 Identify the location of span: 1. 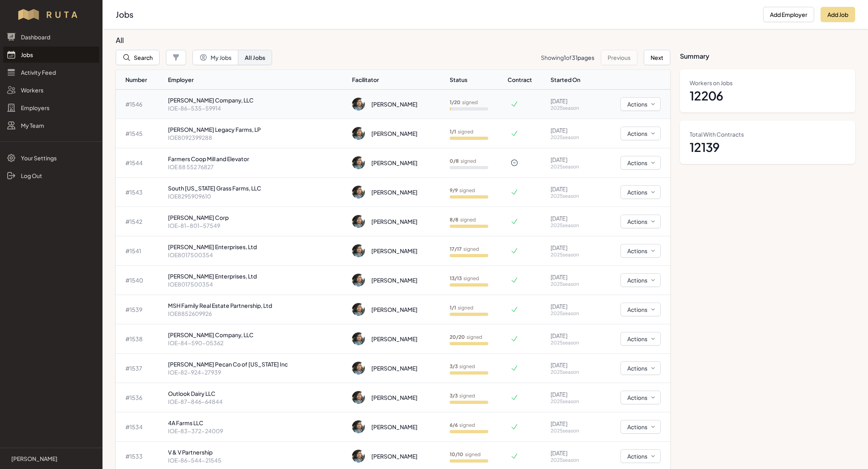
(564, 58).